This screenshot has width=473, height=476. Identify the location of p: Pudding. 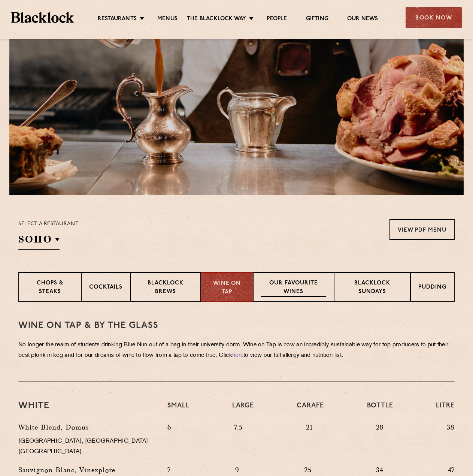
(432, 287).